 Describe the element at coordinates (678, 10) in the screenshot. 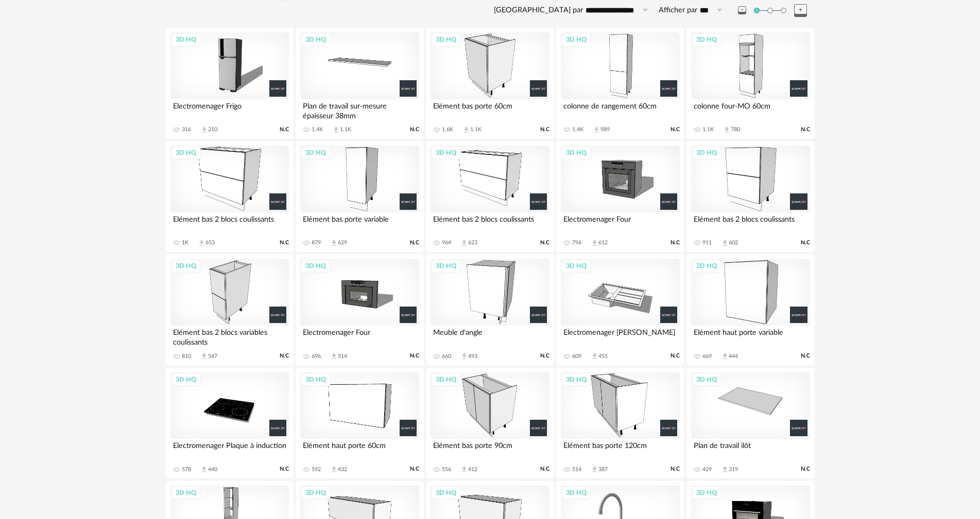

I see `label: Afficher par` at that location.